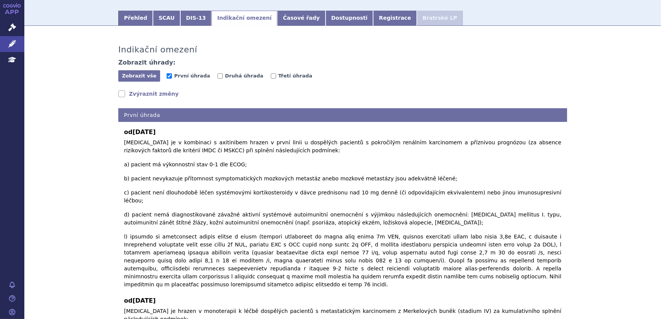 The width and height of the screenshot is (661, 319). I want to click on h3: Indikační omezení, so click(158, 50).